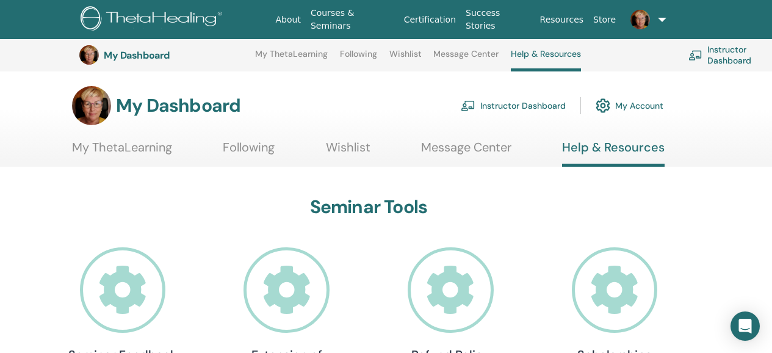  What do you see at coordinates (430, 20) in the screenshot?
I see `a: Certification` at bounding box center [430, 20].